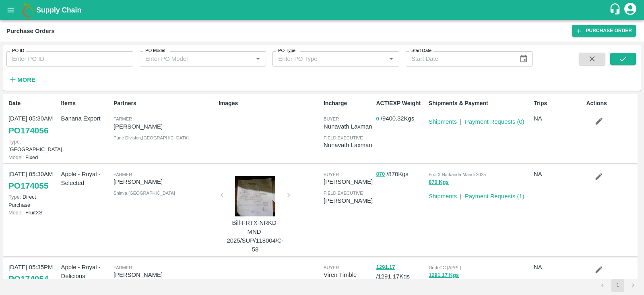 The width and height of the screenshot is (644, 295). Describe the element at coordinates (611, 103) in the screenshot. I see `p: Actions` at that location.